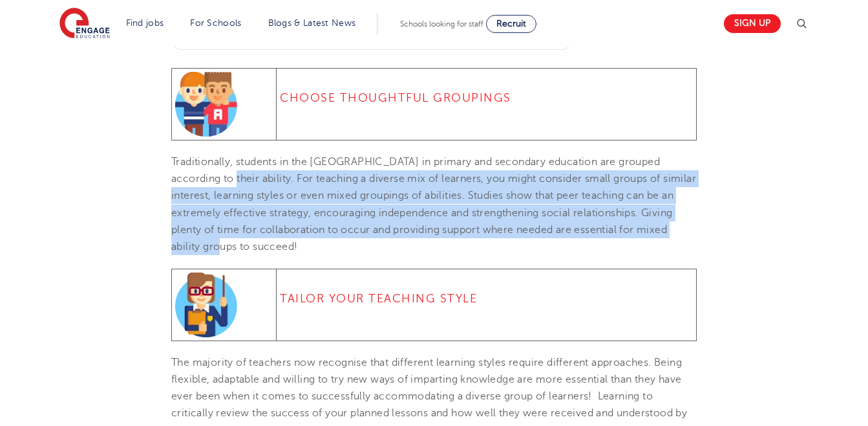 Image resolution: width=868 pixels, height=426 pixels. I want to click on h4: Tailor Your Teaching Style, so click(486, 298).